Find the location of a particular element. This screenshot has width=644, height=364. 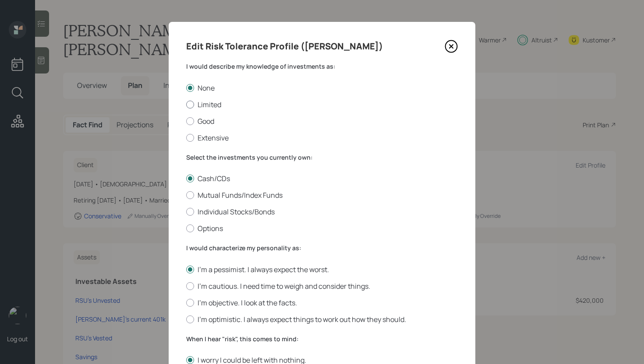

label: Good is located at coordinates (322, 122).